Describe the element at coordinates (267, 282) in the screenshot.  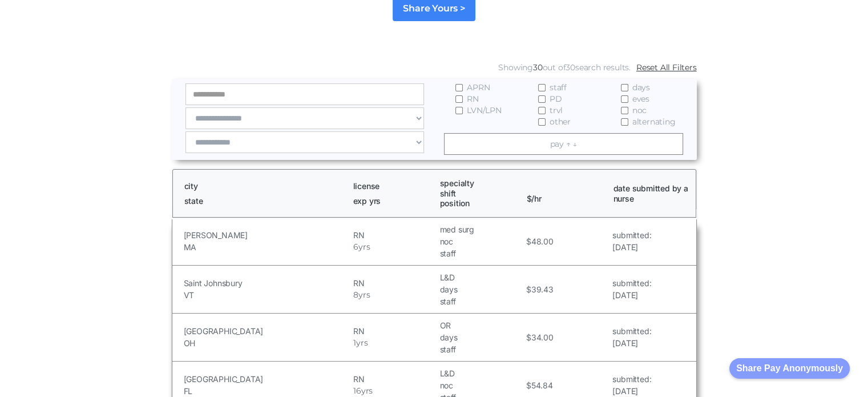
I see `h5: Saint Johnsbury` at that location.